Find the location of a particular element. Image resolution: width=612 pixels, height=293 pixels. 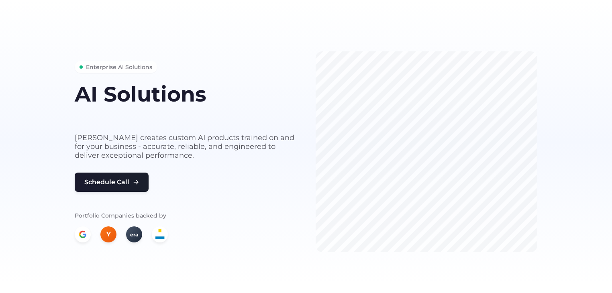

span: Enterprise AI Solutions is located at coordinates (119, 67).